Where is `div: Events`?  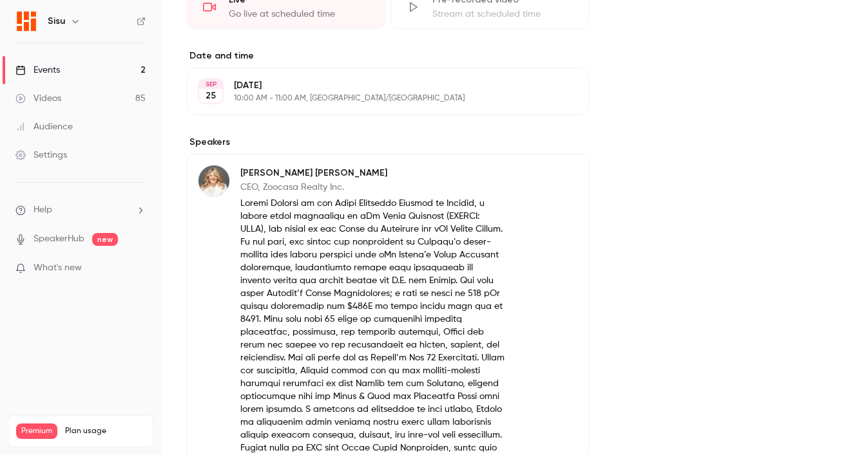
div: Events is located at coordinates (38, 70).